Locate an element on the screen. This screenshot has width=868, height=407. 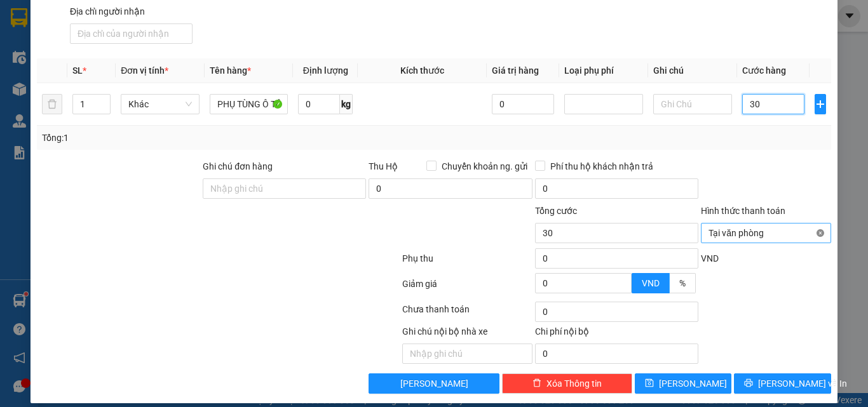
span: Khác is located at coordinates (160, 104).